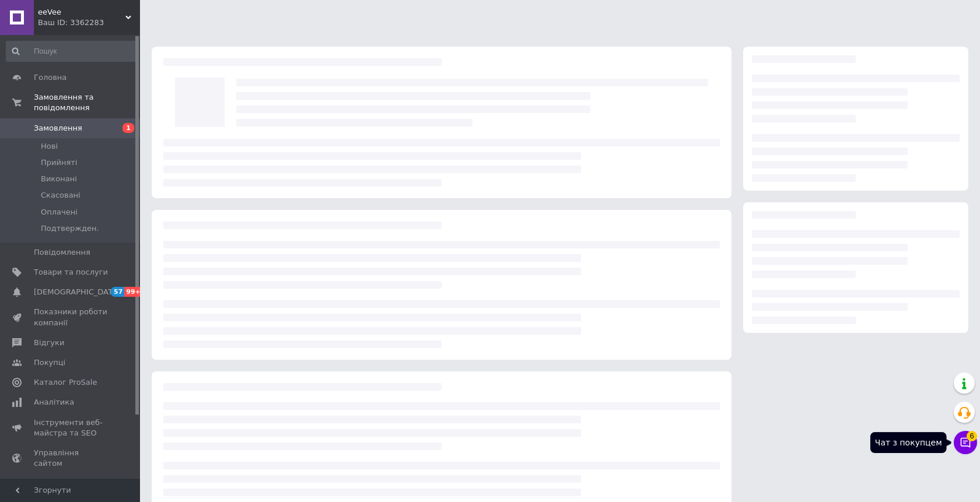 The height and width of the screenshot is (502, 980). I want to click on span: 6, so click(972, 436).